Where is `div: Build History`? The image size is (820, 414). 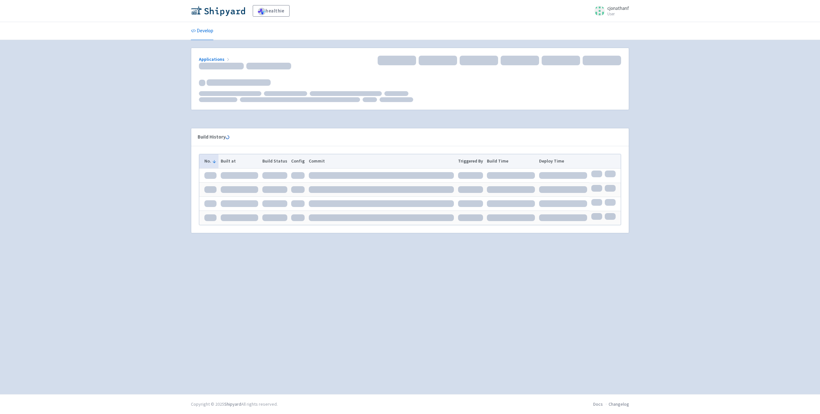 div: Build History is located at coordinates (405, 137).